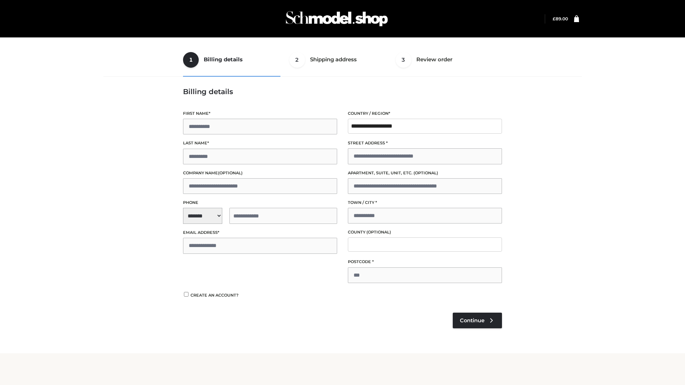 The width and height of the screenshot is (685, 385). I want to click on span: Create an account?, so click(214, 295).